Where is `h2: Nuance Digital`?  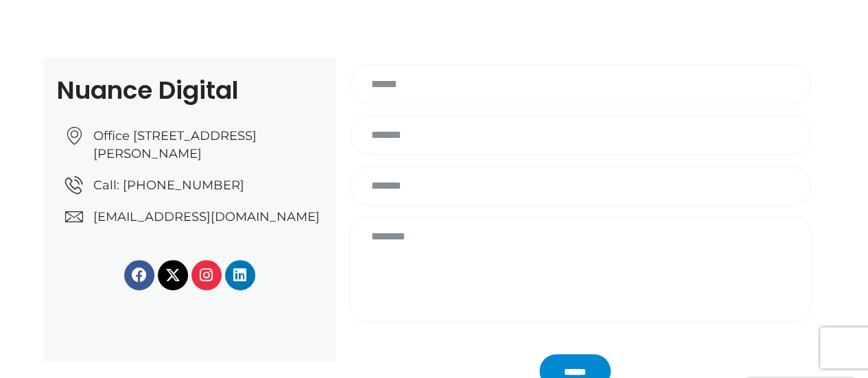 h2: Nuance Digital is located at coordinates (189, 91).